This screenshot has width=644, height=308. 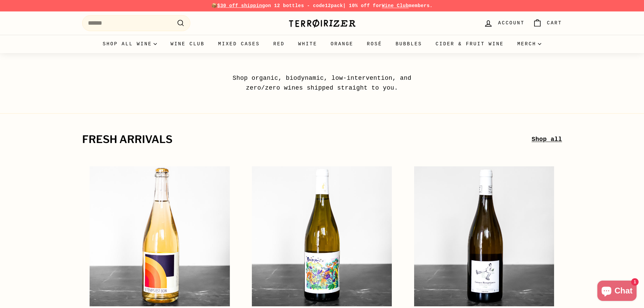 What do you see at coordinates (334, 6) in the screenshot?
I see `strong: 12pack` at bounding box center [334, 6].